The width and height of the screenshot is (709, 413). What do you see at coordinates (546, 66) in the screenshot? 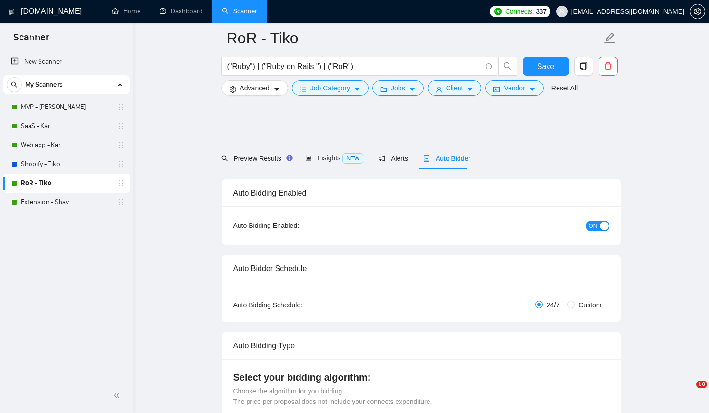
I see `span: Save` at bounding box center [546, 66].